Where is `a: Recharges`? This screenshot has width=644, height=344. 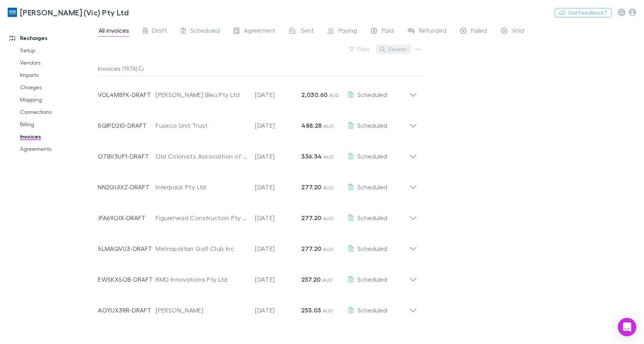 a: Recharges is located at coordinates (52, 38).